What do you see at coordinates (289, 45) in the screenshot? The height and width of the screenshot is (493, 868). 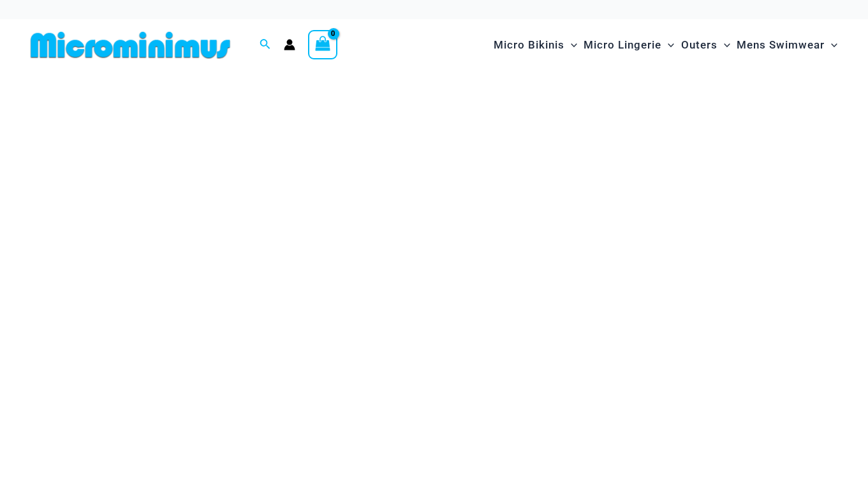 I see `a: Account icon link` at bounding box center [289, 45].